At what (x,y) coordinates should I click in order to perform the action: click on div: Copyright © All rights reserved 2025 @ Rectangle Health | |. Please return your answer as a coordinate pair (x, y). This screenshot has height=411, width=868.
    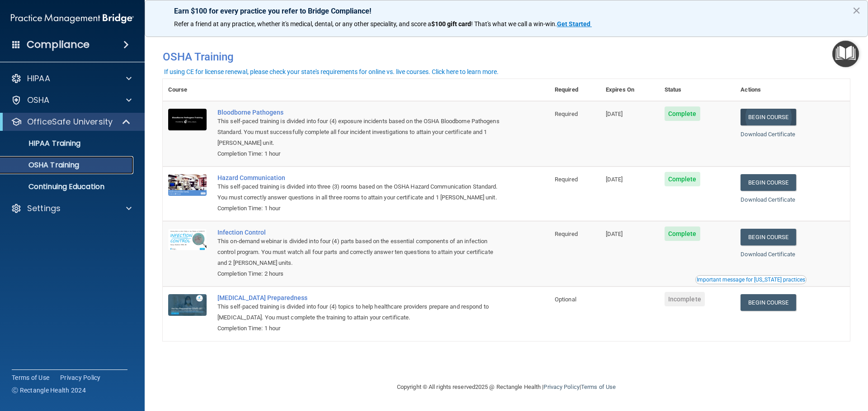
    Looking at the image, I should click on (506, 387).